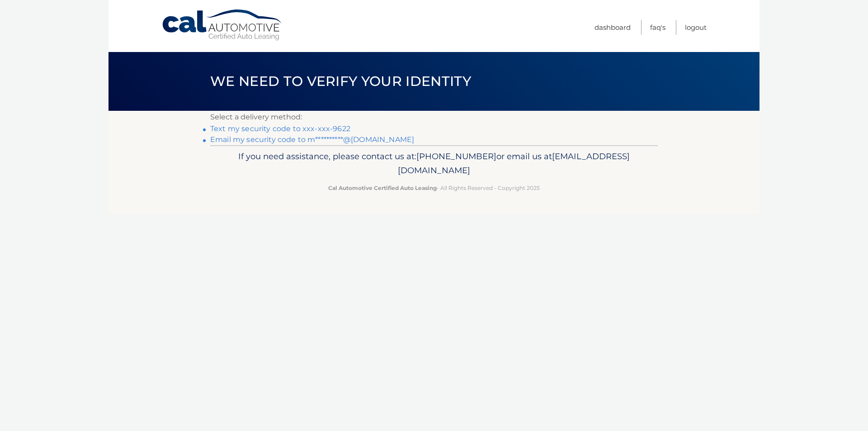 The width and height of the screenshot is (868, 431). What do you see at coordinates (658, 27) in the screenshot?
I see `a: FAQ's` at bounding box center [658, 27].